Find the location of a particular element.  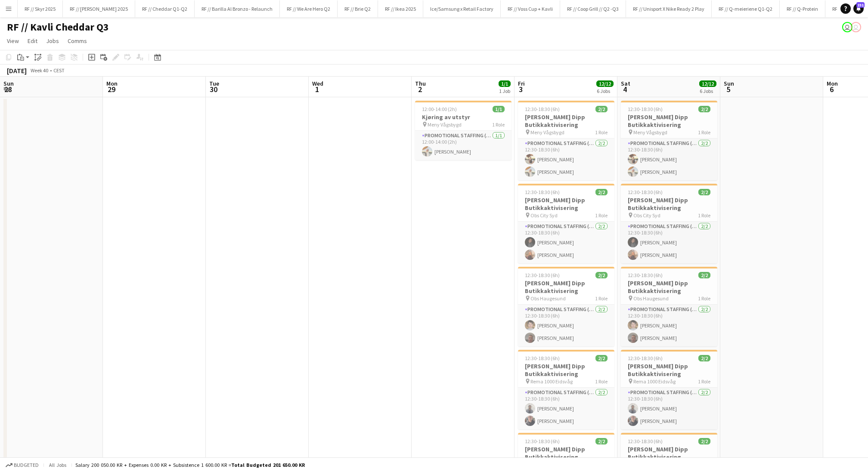

button: RF // Q-meieriene Q1-Q2 is located at coordinates (746, 9).